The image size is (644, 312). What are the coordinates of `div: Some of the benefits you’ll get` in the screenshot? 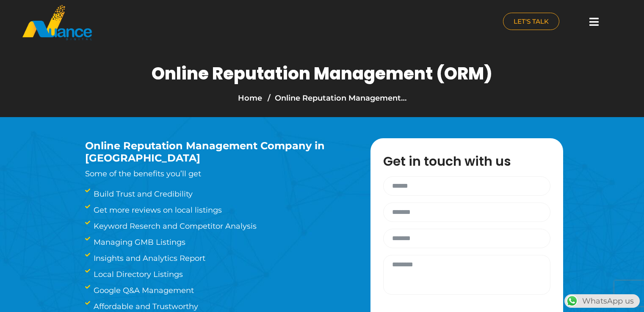 It's located at (215, 160).